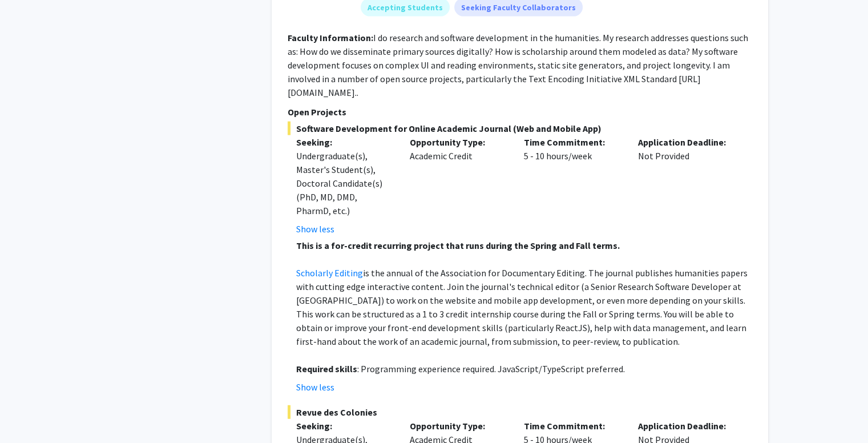 The image size is (868, 443). Describe the element at coordinates (520, 128) in the screenshot. I see `span: Software Development for Online Academic Journal (Web and Mobile App)` at that location.